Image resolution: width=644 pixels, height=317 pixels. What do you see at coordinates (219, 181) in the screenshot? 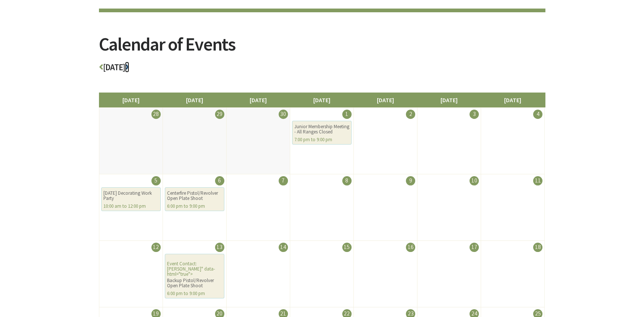
I see `div: 6` at bounding box center [219, 181].